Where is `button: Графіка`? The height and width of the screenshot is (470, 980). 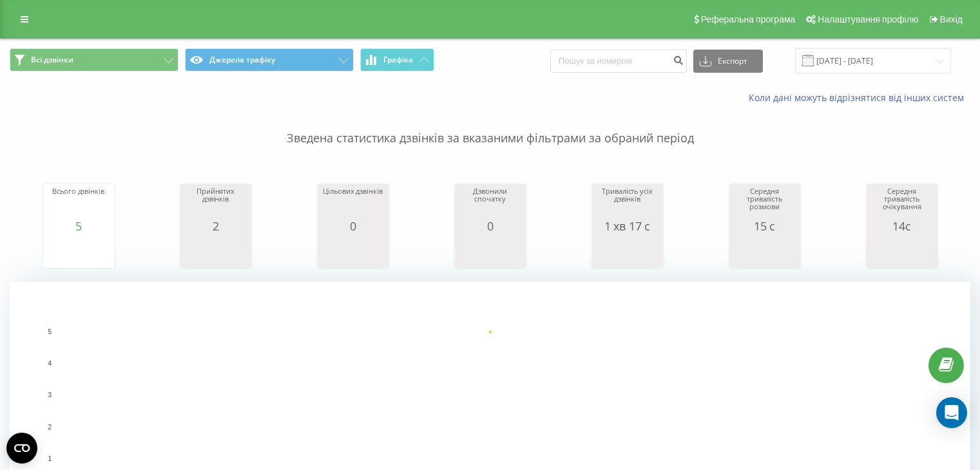 button: Графіка is located at coordinates (397, 60).